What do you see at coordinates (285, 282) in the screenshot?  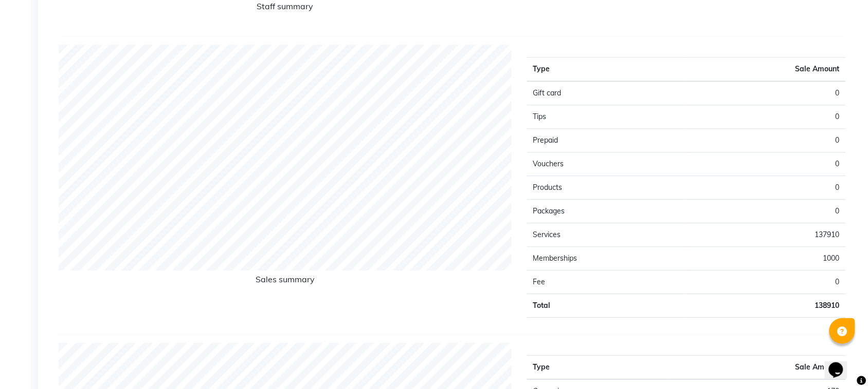 I see `h6: Sales summary` at bounding box center [285, 282].